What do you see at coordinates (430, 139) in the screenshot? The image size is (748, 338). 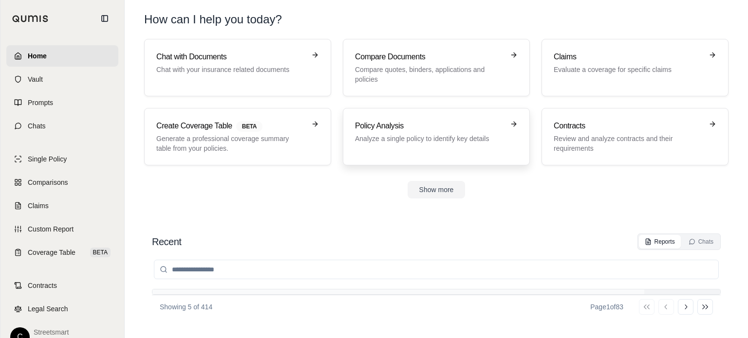 I see `p: Analyze a single policy to identify key details` at bounding box center [430, 139].